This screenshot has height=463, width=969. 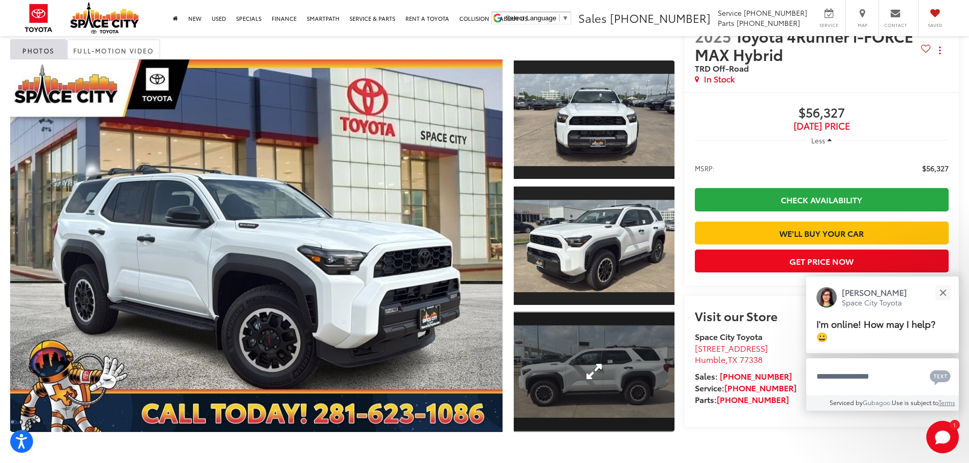 I want to click on a: Check Availability, so click(x=821, y=199).